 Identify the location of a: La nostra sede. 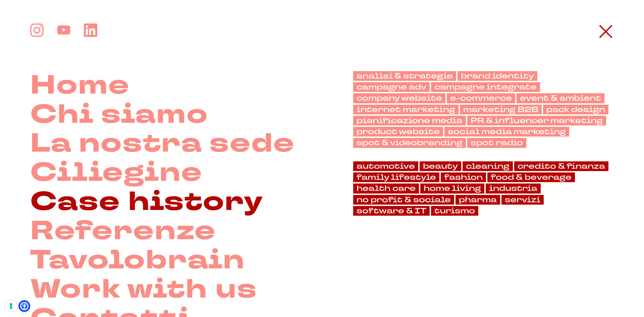
(162, 144).